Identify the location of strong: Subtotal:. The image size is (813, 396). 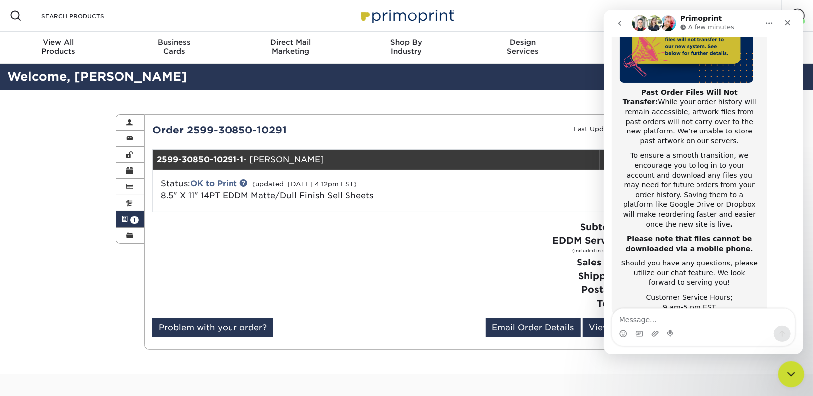
(602, 226).